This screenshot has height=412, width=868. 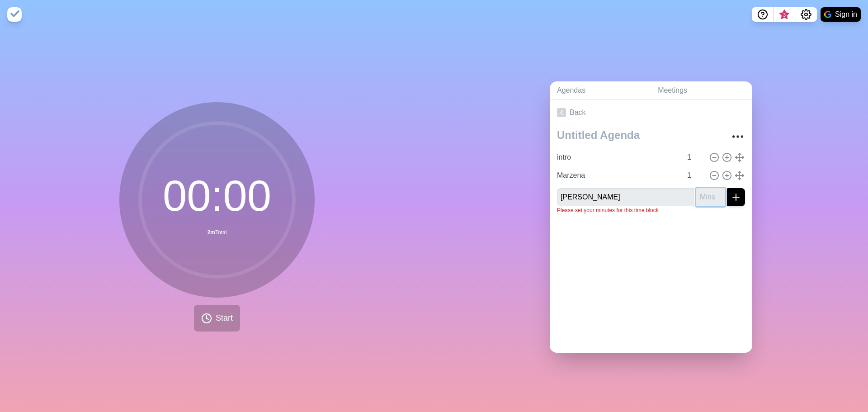 I want to click on button: Start, so click(x=217, y=318).